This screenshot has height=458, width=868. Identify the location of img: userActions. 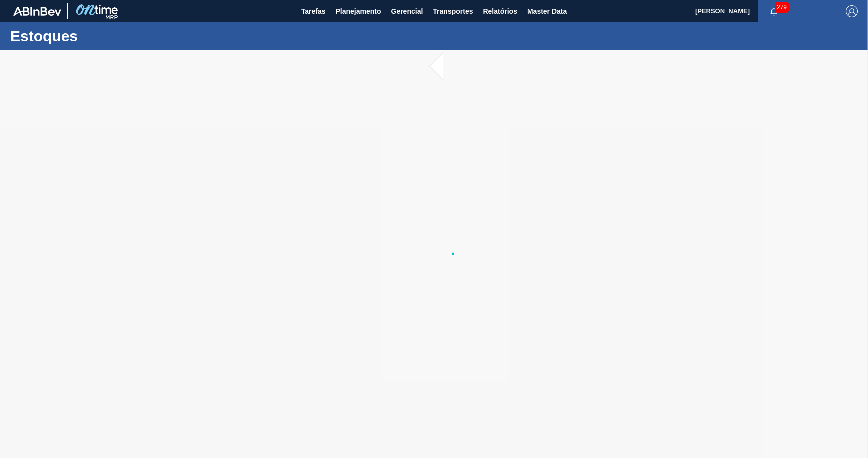
(820, 11).